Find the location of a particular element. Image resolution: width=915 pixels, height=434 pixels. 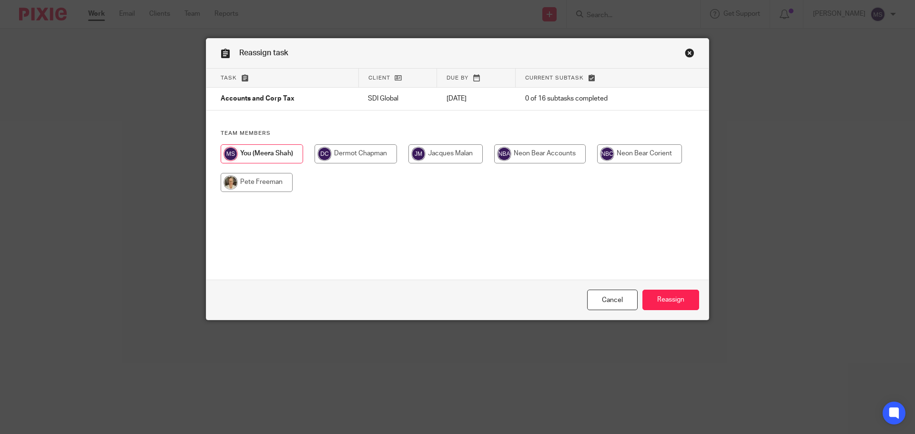

span: Client is located at coordinates (379, 78).